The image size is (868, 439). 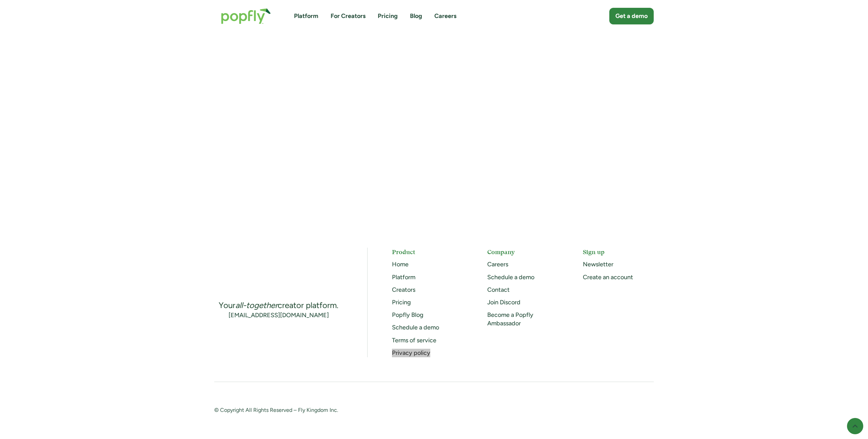 I want to click on a: Terms of service, so click(x=414, y=340).